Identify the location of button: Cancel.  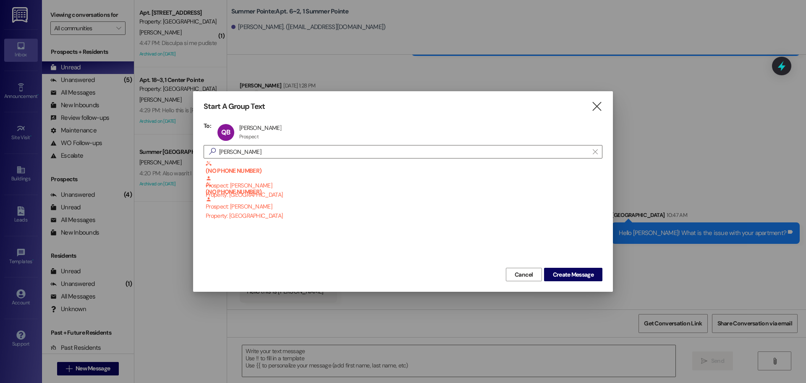
(524, 274).